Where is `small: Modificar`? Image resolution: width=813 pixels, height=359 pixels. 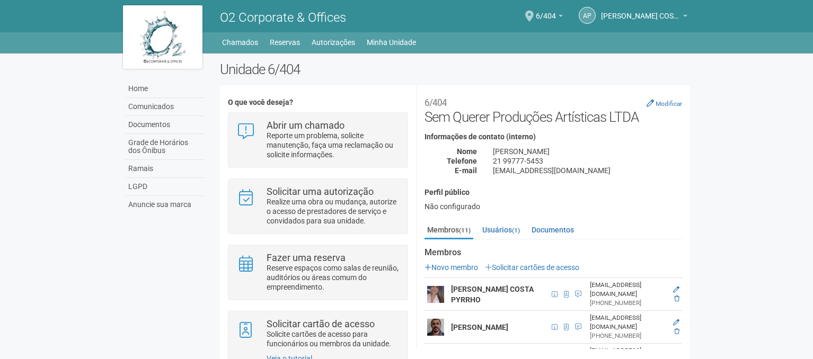
small: Modificar is located at coordinates (669, 104).